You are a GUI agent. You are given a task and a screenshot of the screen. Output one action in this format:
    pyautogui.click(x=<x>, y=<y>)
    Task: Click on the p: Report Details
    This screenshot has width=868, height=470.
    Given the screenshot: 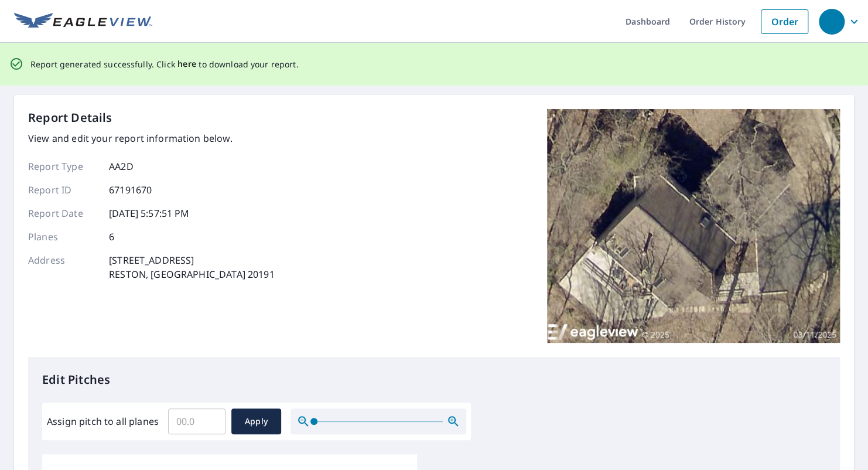 What is the action you would take?
    pyautogui.click(x=70, y=118)
    